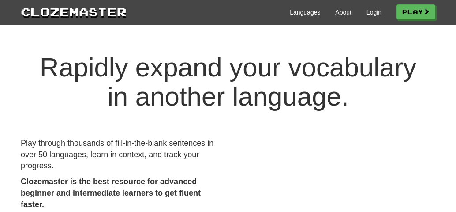 The image size is (456, 212). What do you see at coordinates (305, 12) in the screenshot?
I see `a: Languages` at bounding box center [305, 12].